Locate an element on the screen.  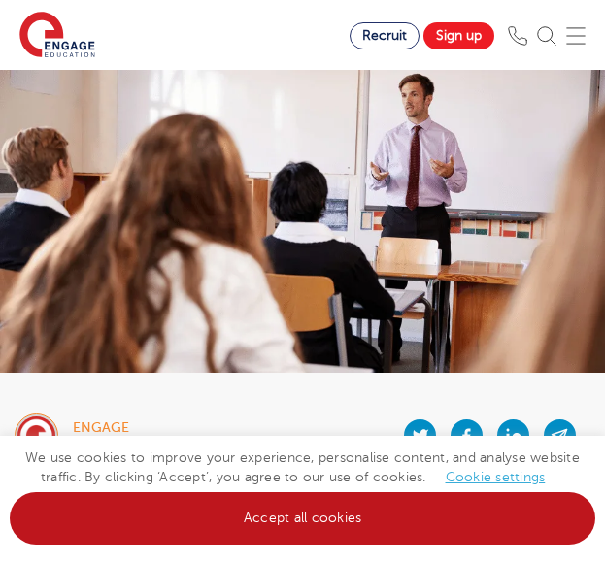
div: engage is located at coordinates (147, 428).